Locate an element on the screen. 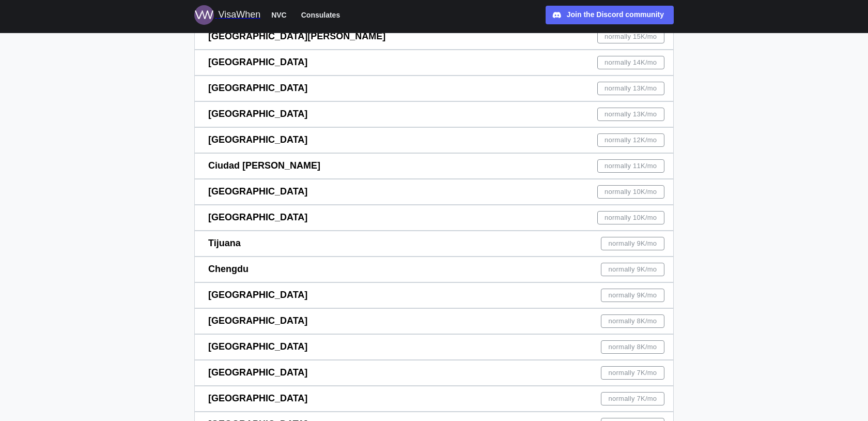  span: Consulates is located at coordinates (320, 15).